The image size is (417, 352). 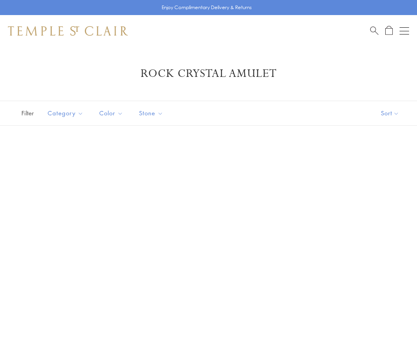 I want to click on img: Temple St. Clair, so click(x=68, y=31).